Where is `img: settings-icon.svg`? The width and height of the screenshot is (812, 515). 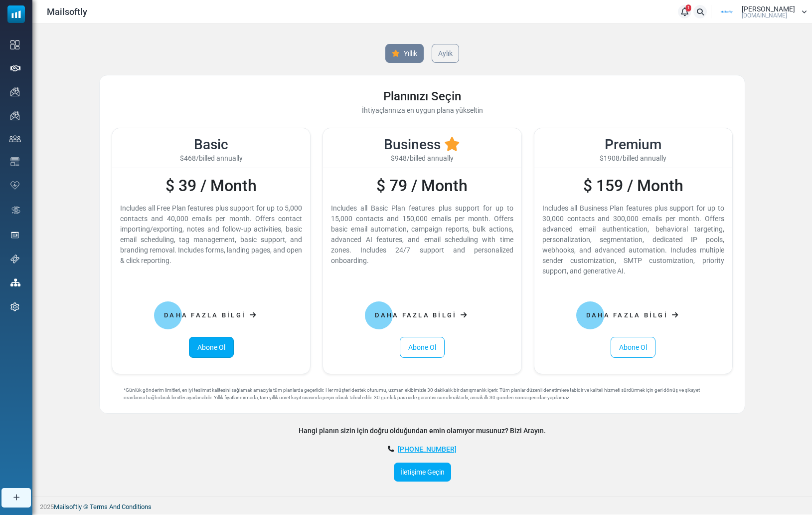
img: settings-icon.svg is located at coordinates (15, 307).